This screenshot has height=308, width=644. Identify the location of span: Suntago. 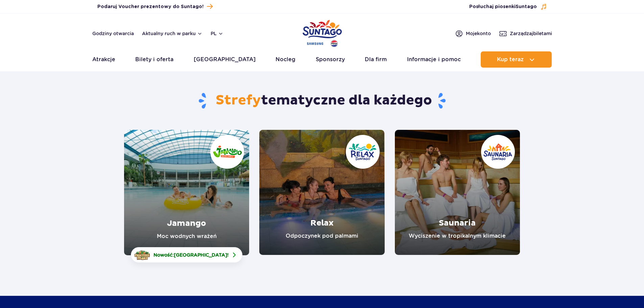
(526, 7).